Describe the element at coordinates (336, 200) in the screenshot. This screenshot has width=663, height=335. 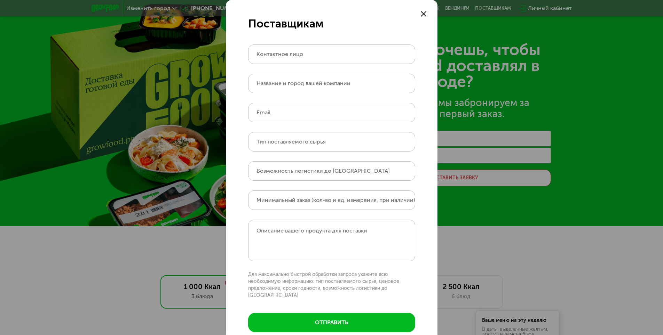
I see `label: Минимальный заказ (кол-во и ед. измерения, при наличии)` at that location.